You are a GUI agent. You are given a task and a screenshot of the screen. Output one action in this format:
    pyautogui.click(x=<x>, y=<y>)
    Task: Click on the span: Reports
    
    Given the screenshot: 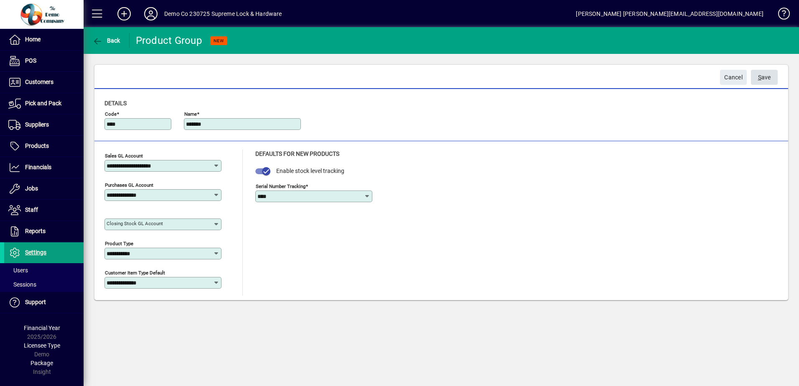 What is the action you would take?
    pyautogui.click(x=35, y=231)
    